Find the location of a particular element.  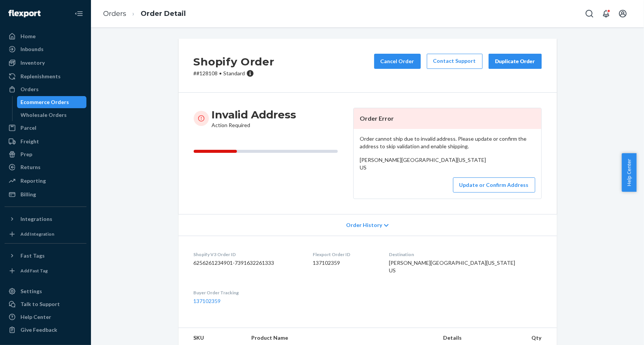

div: Add Integration is located at coordinates (37, 234).